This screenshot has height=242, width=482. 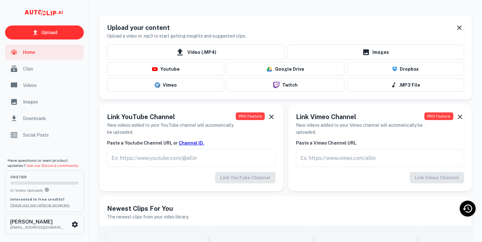 What do you see at coordinates (196, 52) in the screenshot?
I see `span: Video (.MP4)` at bounding box center [196, 52].